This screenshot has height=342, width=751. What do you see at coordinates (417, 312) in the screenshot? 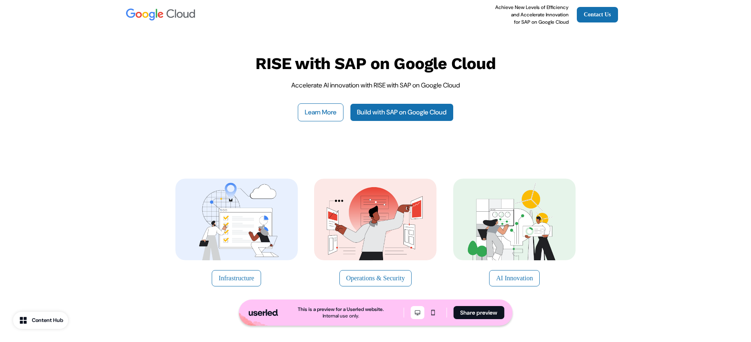
I see `button: Desktop mode` at bounding box center [417, 312].